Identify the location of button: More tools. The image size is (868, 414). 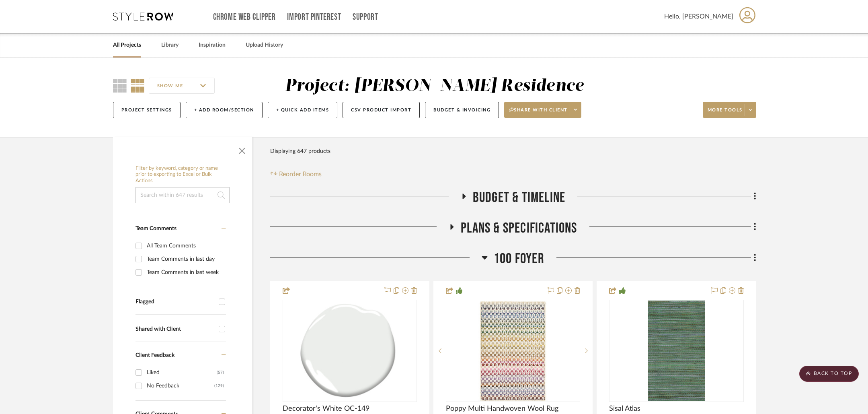
(730, 110).